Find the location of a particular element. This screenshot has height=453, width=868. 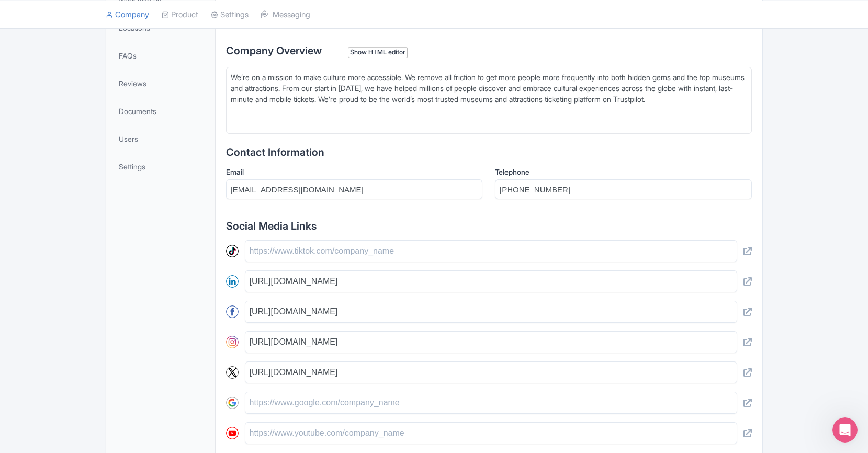

div: We’re on a mission to make culture more accessible. We remove all friction to get more people mor... is located at coordinates (489, 94).